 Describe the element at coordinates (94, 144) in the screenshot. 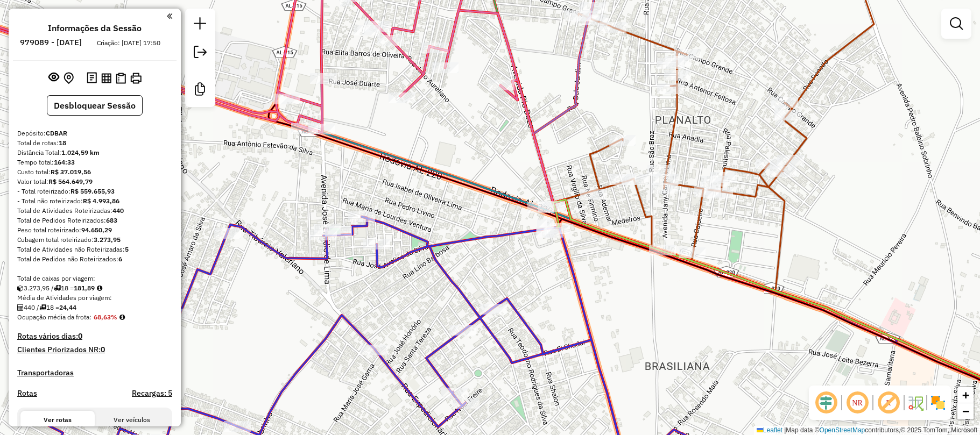

I see `div: Total de rotas:` at that location.